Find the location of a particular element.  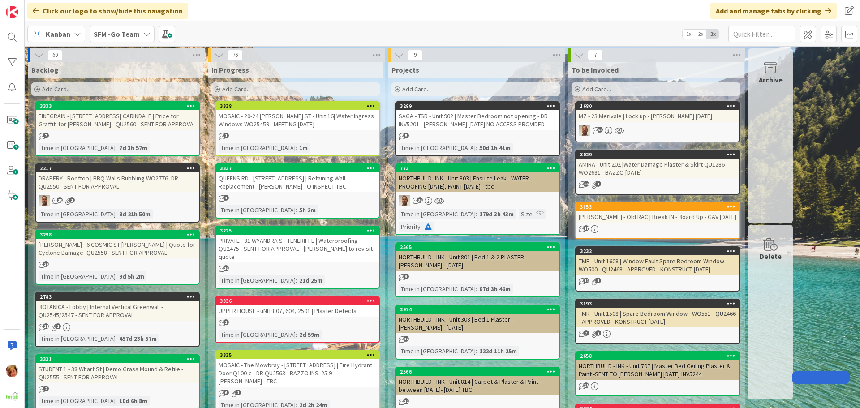

div: DRAPERY - Rooftop | BBQ Walls Bubbling WO2776- DR QU2550 - SENT FOR APPROVAL is located at coordinates (117, 182).